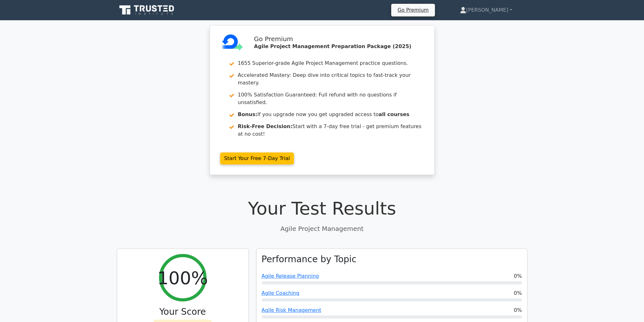 Image resolution: width=644 pixels, height=322 pixels. I want to click on a: Start Your Free 7-Day Trial, so click(257, 159).